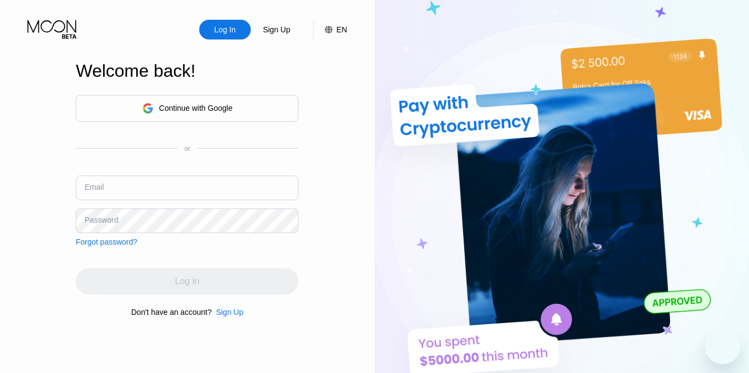 The width and height of the screenshot is (749, 373). Describe the element at coordinates (101, 220) in the screenshot. I see `div: Password` at that location.